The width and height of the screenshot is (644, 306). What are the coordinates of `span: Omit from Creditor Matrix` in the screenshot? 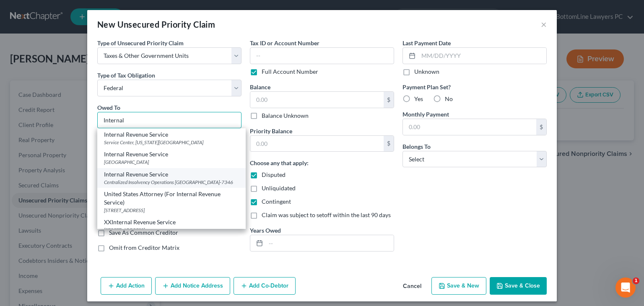 It's located at (144, 247).